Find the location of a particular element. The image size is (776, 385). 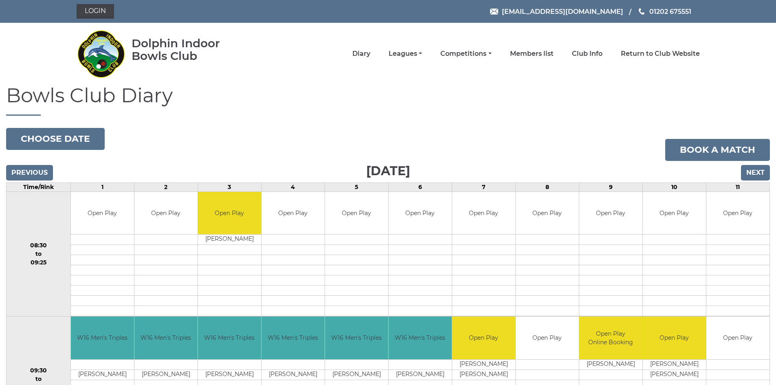

td: 6 is located at coordinates (420, 187).